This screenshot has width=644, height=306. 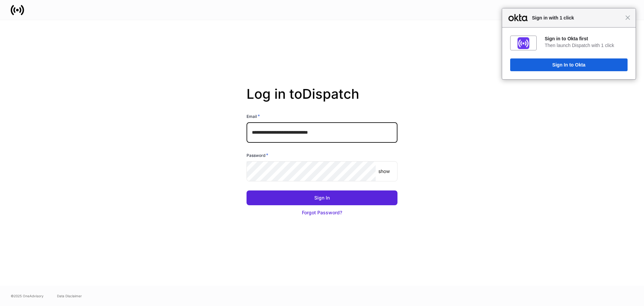 What do you see at coordinates (586, 46) in the screenshot?
I see `div: Then launch Dispatch with 1 click` at bounding box center [586, 46].